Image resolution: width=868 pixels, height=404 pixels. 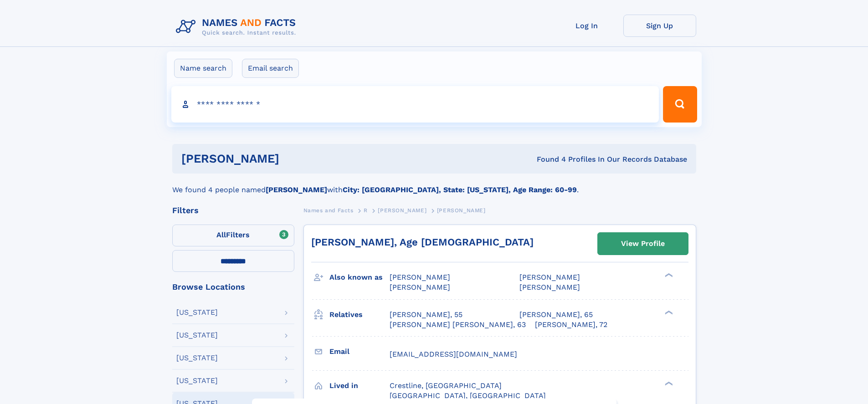 What do you see at coordinates (365, 210) in the screenshot?
I see `span: R` at bounding box center [365, 210].